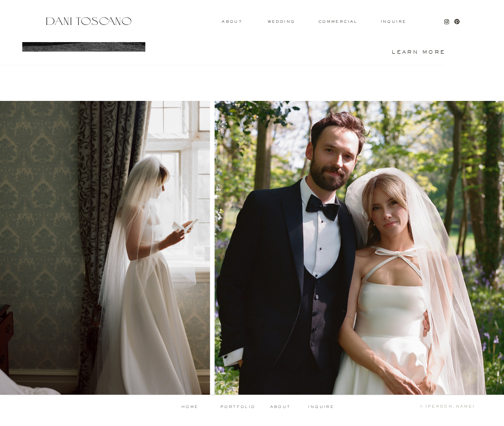  What do you see at coordinates (409, 52) in the screenshot?
I see `a: Learn More` at bounding box center [409, 52].